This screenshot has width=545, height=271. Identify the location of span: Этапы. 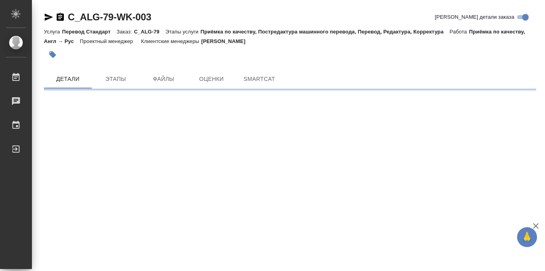
(116, 79).